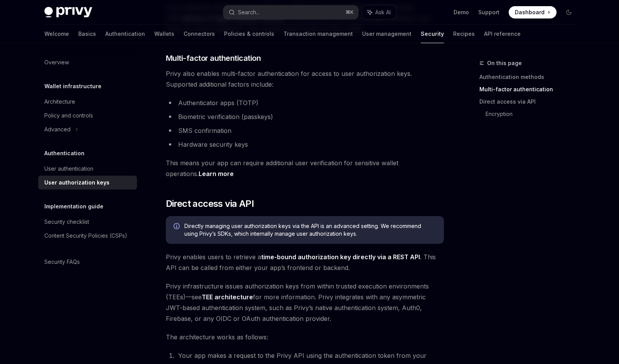 The width and height of the screenshot is (619, 364). I want to click on a: Security checklist, so click(88, 222).